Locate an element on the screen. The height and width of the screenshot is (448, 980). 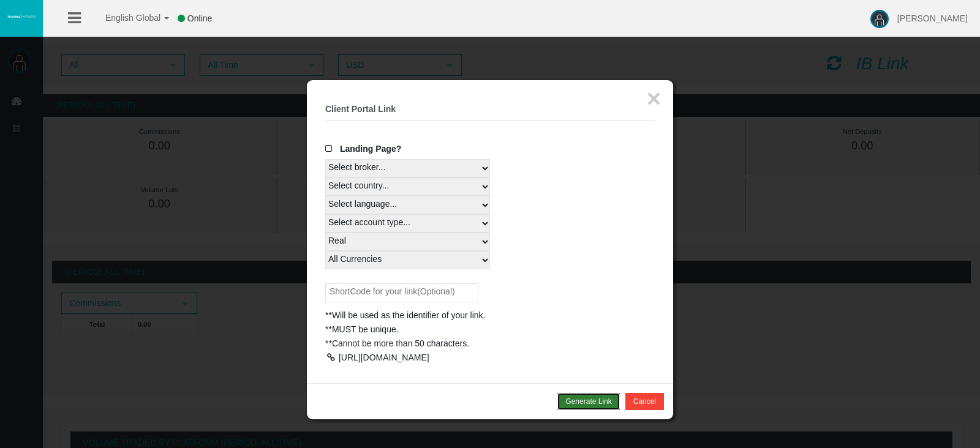
span: Landing Page? is located at coordinates (371, 149).